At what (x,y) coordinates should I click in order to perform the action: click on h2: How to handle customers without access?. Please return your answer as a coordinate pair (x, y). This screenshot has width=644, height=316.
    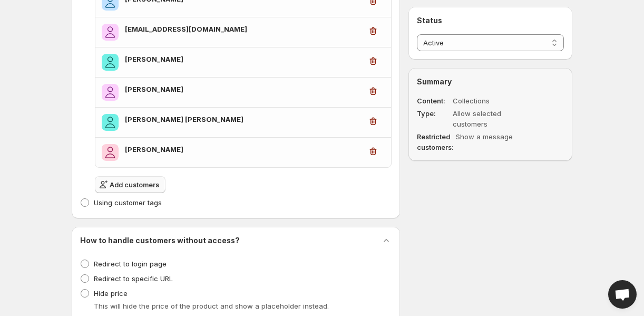
    Looking at the image, I should click on (160, 241).